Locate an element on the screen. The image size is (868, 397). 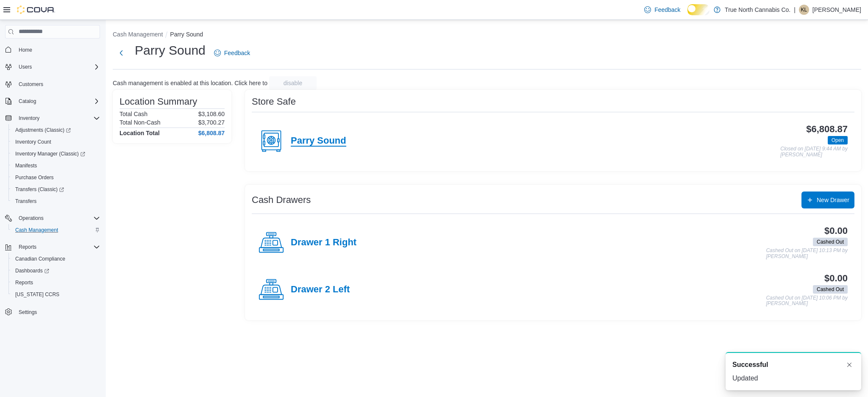
span: disable is located at coordinates (293, 83).